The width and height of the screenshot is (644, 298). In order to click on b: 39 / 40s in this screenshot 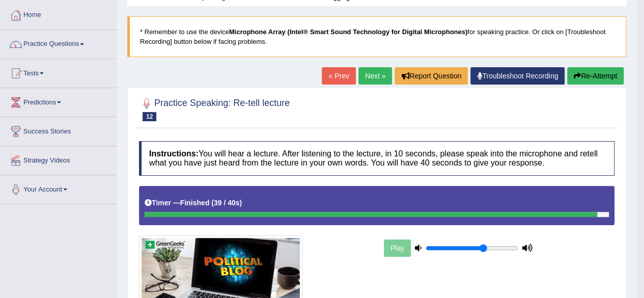, I will do `click(227, 203)`.